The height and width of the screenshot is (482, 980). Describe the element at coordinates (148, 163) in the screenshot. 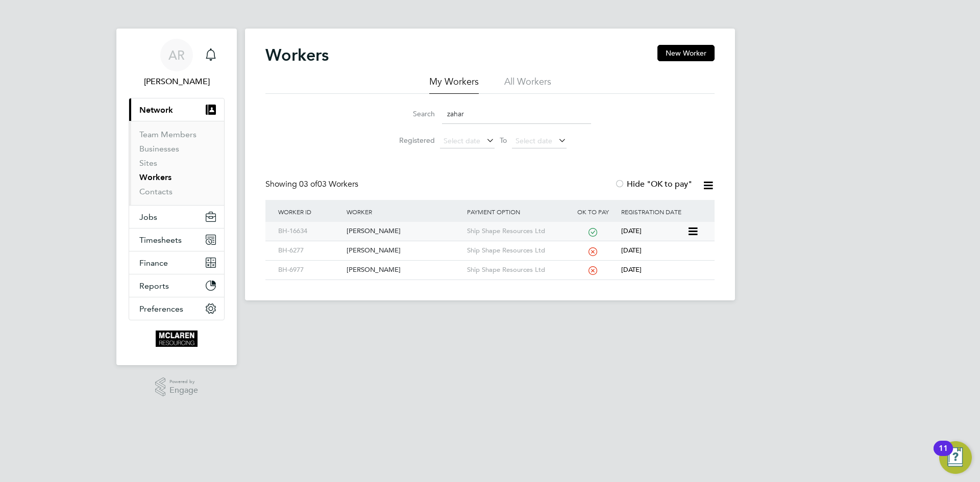

I see `a: Sites` at that location.